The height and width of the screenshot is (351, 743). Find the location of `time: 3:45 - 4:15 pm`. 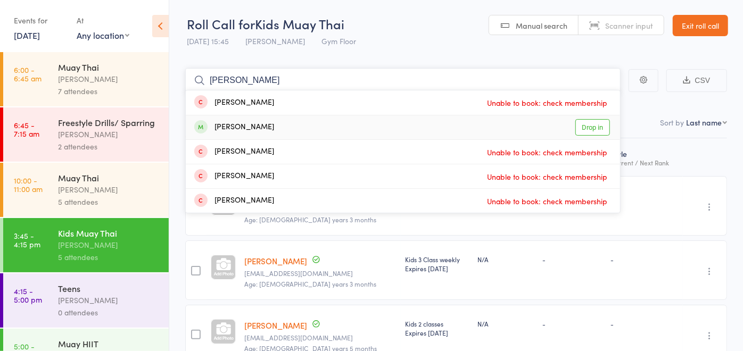

time: 3:45 - 4:15 pm is located at coordinates (27, 240).